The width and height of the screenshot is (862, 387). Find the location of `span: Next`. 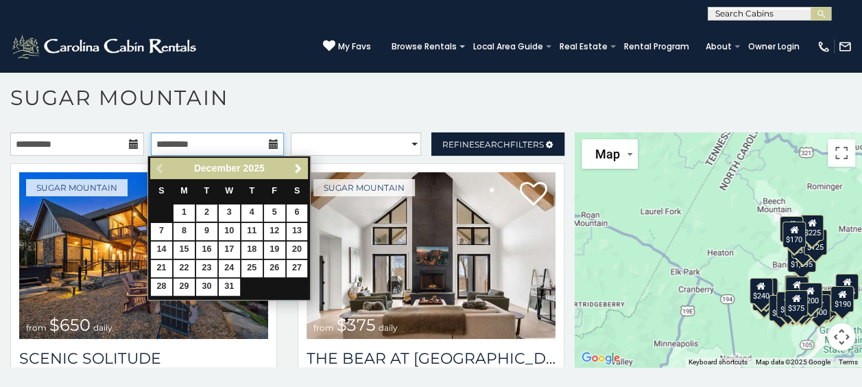

span: Next is located at coordinates (298, 169).